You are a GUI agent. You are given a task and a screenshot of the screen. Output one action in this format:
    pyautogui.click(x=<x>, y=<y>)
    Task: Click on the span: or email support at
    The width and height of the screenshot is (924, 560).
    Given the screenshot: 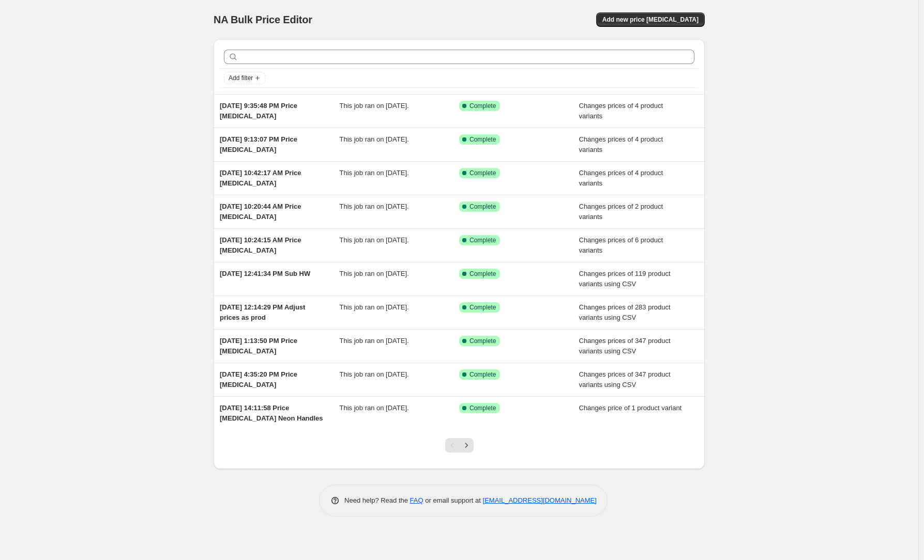 What is the action you would take?
    pyautogui.click(x=453, y=500)
    